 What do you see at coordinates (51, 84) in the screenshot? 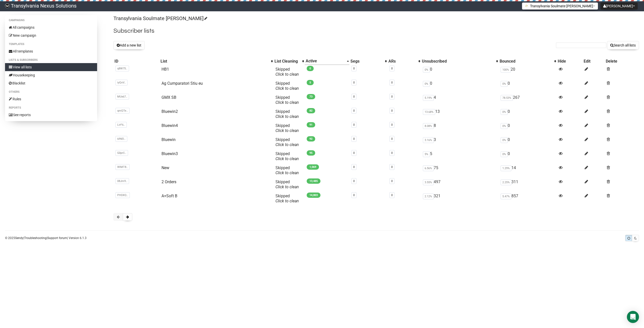
I see `a: Blacklist` at bounding box center [51, 84].